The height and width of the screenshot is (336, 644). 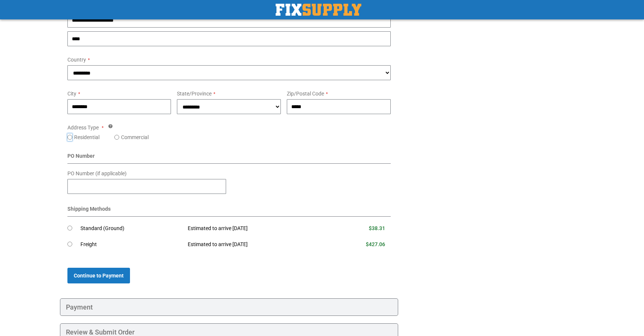 I want to click on span: Zip/Postal Code, so click(x=305, y=93).